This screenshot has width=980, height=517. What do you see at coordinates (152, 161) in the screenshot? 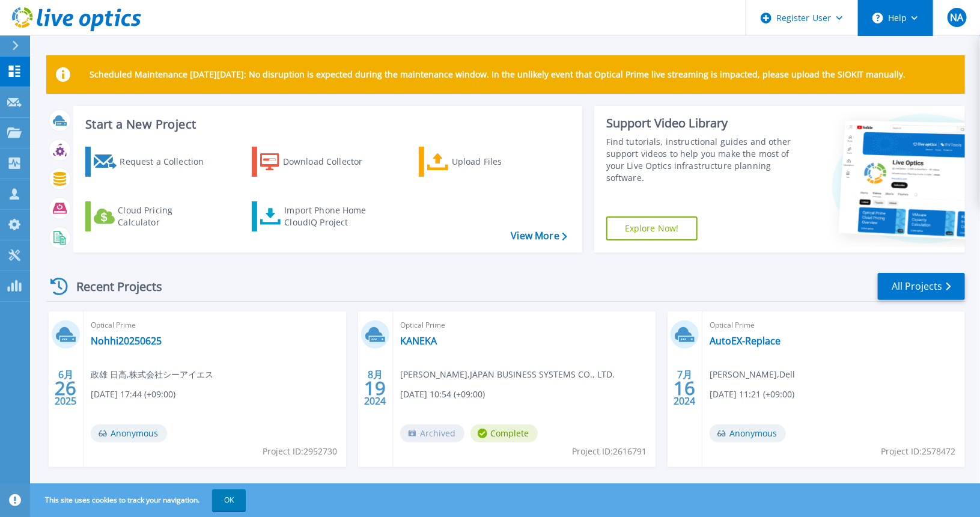
I see `a: Request a Collection` at bounding box center [152, 161].